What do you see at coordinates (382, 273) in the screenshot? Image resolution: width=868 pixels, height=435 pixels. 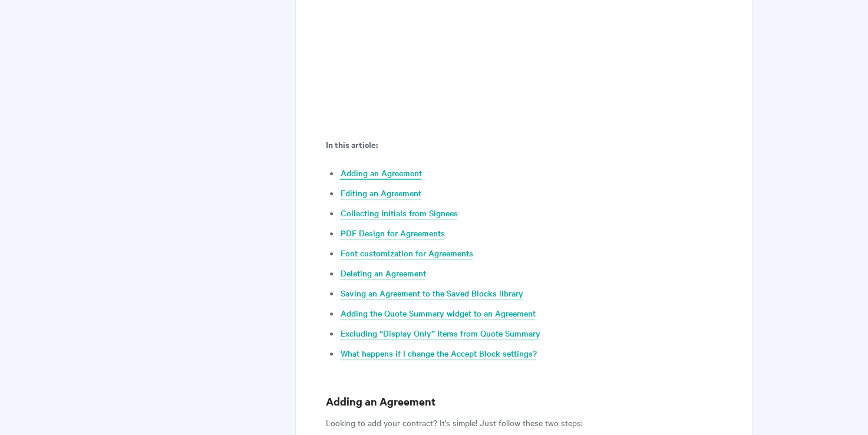 I see `a: Deleting an Agreement` at bounding box center [382, 273].